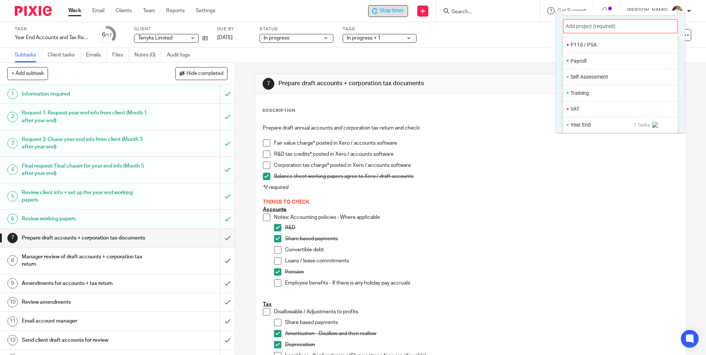 The width and height of the screenshot is (706, 355). What do you see at coordinates (481, 272) in the screenshot?
I see `p: Pension` at bounding box center [481, 272].